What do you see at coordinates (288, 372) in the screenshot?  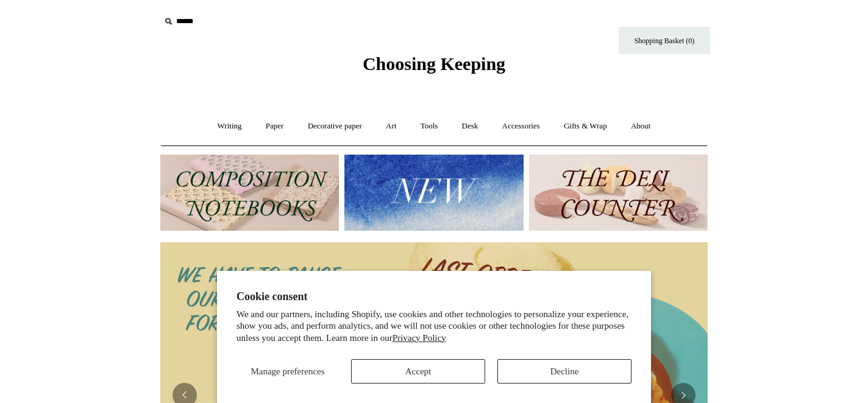 I see `button: Manage preferences` at bounding box center [288, 372].